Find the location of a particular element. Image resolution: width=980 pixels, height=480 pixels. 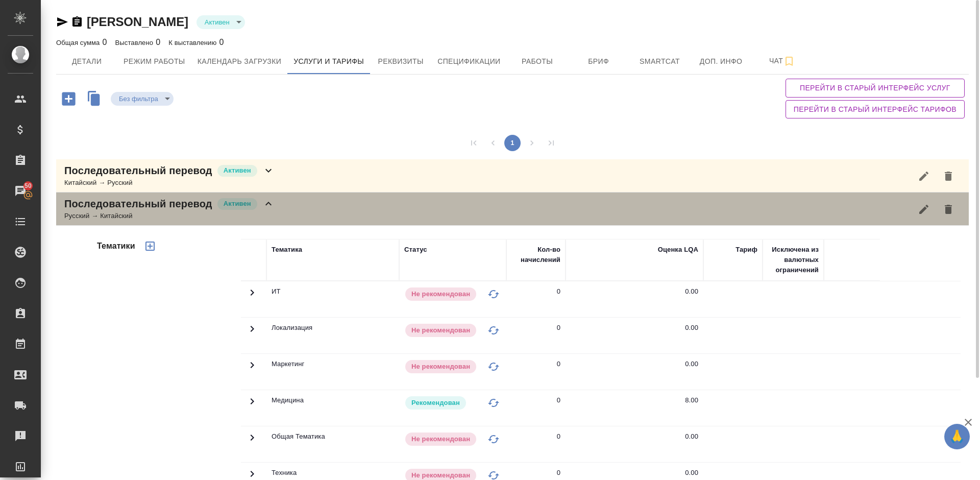

span: Чат is located at coordinates (782, 61).